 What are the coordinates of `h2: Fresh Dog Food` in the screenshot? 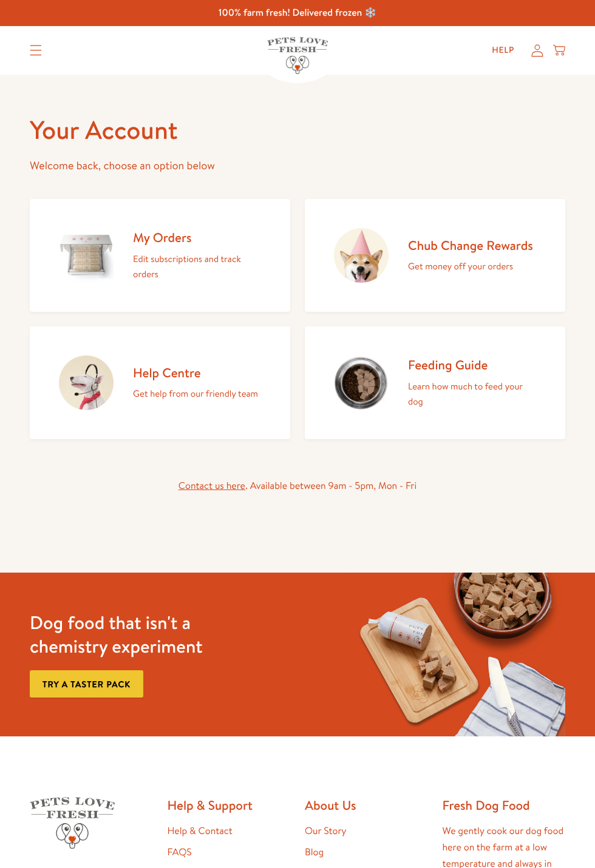 It's located at (504, 805).